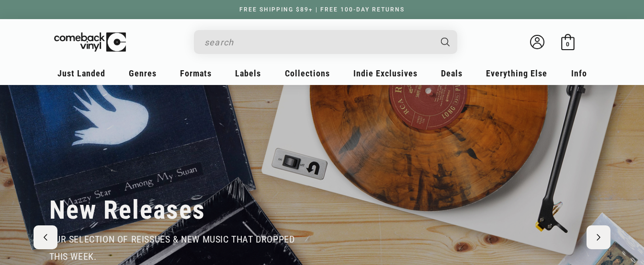 This screenshot has width=644, height=265. Describe the element at coordinates (445, 42) in the screenshot. I see `button: Search` at that location.